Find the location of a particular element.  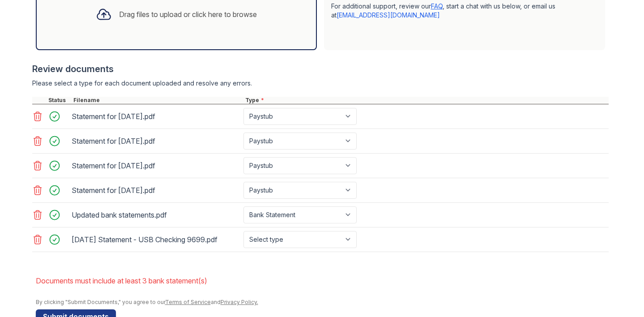

div: Drag files to upload or click here to browse is located at coordinates (188, 15).